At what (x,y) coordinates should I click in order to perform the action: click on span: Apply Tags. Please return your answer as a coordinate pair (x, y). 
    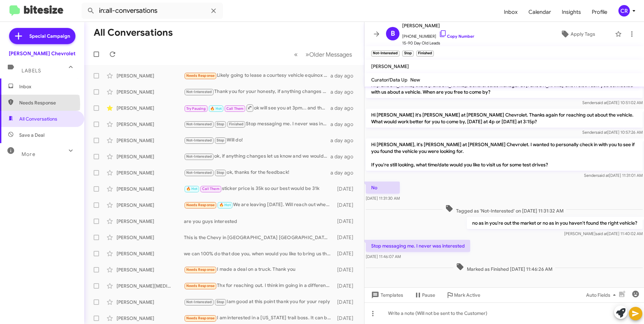
    Looking at the image, I should click on (583, 34).